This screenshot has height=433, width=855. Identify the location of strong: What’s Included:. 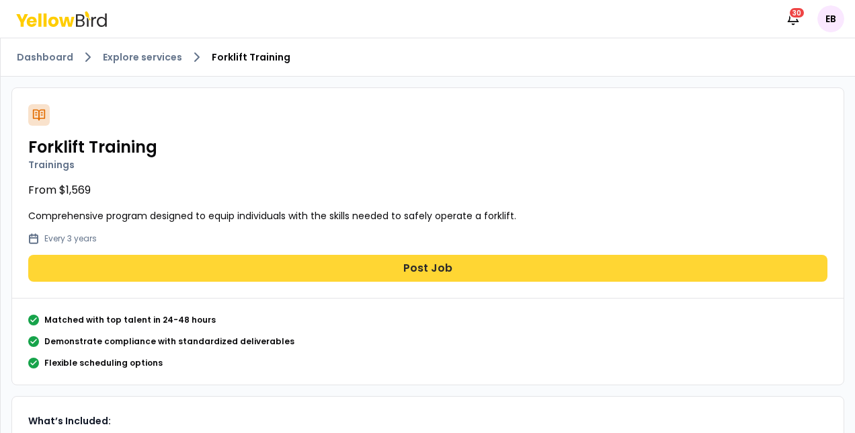
(69, 421).